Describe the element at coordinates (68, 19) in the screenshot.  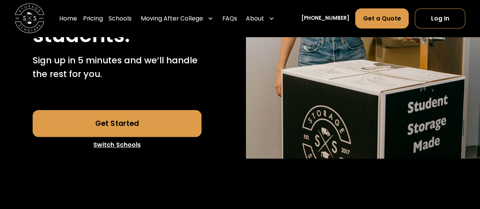
I see `a: Home` at that location.